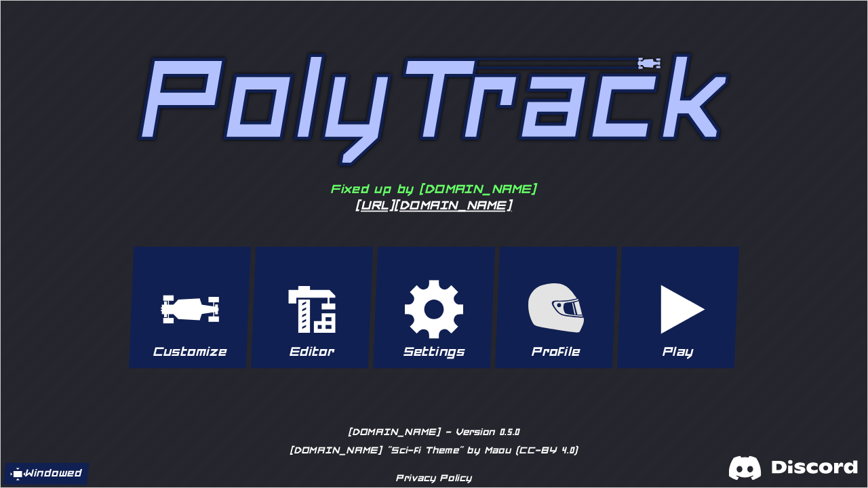 Image resolution: width=868 pixels, height=488 pixels. What do you see at coordinates (555, 351) in the screenshot?
I see `p: Profile` at bounding box center [555, 351].